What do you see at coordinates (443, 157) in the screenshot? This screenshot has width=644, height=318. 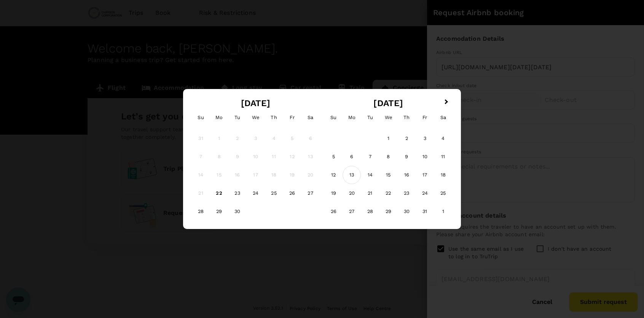 I see `div: Choose Saturday, October 11th, 2025` at bounding box center [443, 157].